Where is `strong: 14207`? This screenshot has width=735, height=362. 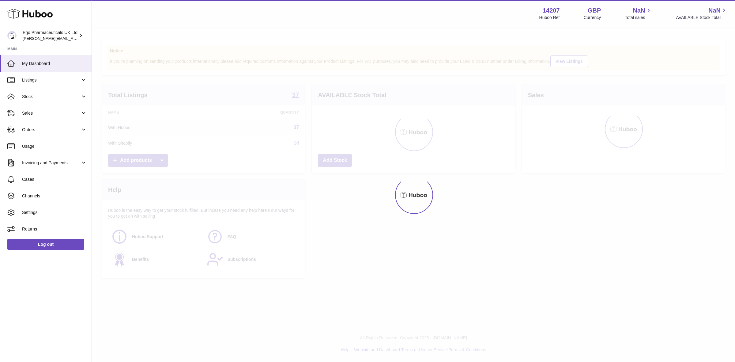 strong: 14207 is located at coordinates (551, 10).